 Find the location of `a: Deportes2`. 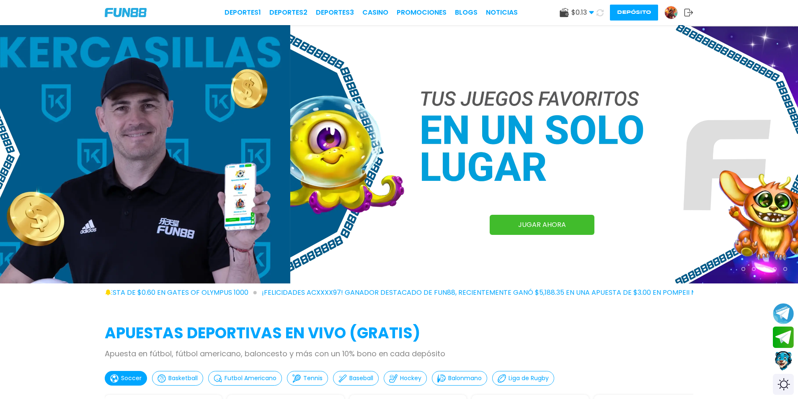

a: Deportes2 is located at coordinates (288, 13).